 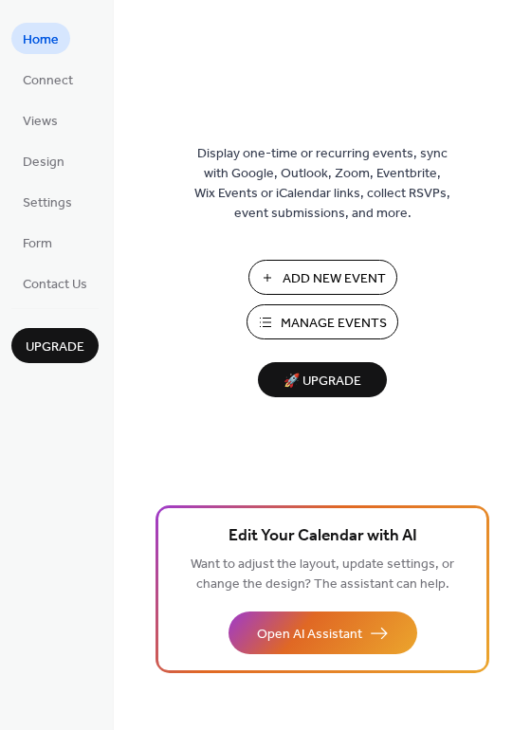 What do you see at coordinates (334, 323) in the screenshot?
I see `span: Manage Events` at bounding box center [334, 323].